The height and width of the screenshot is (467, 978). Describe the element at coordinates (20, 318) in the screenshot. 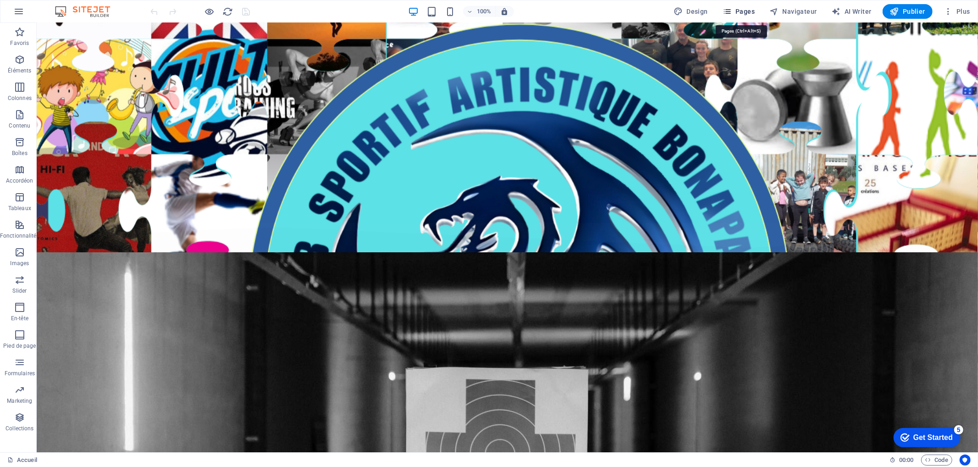

I see `p: En-tête` at that location.